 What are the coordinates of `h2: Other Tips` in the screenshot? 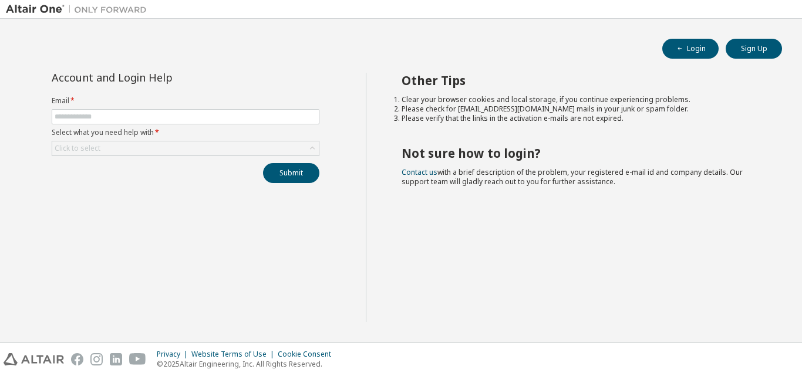 It's located at (581, 80).